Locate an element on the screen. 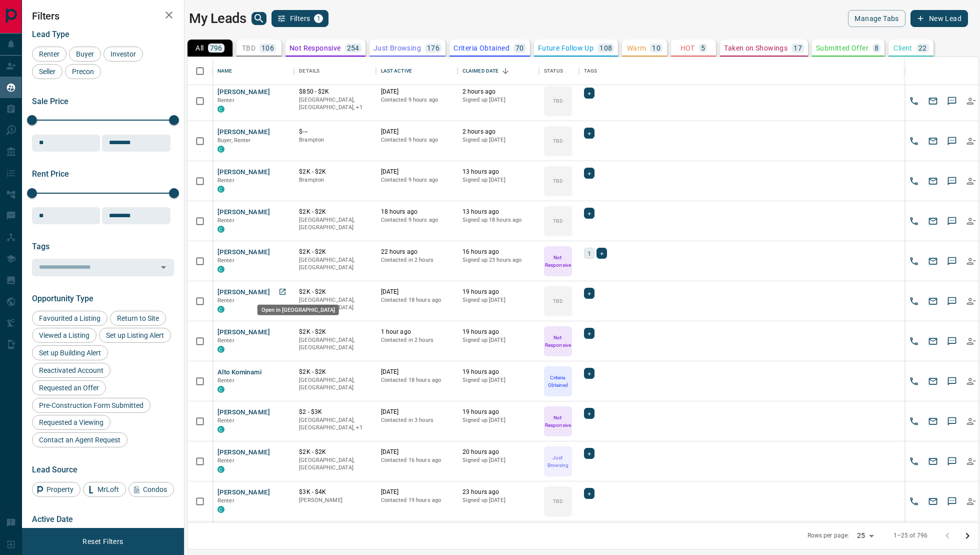 This screenshot has height=555, width=980. p: Future Follow Up is located at coordinates (565, 48).